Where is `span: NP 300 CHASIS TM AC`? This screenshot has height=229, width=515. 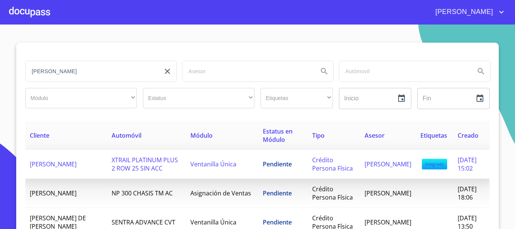 span: NP 300 CHASIS TM AC is located at coordinates (142, 193).